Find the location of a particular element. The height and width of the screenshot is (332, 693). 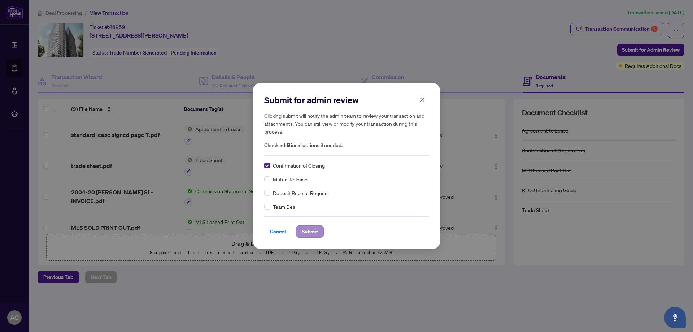

h2: Submit for admin review is located at coordinates (346, 100).